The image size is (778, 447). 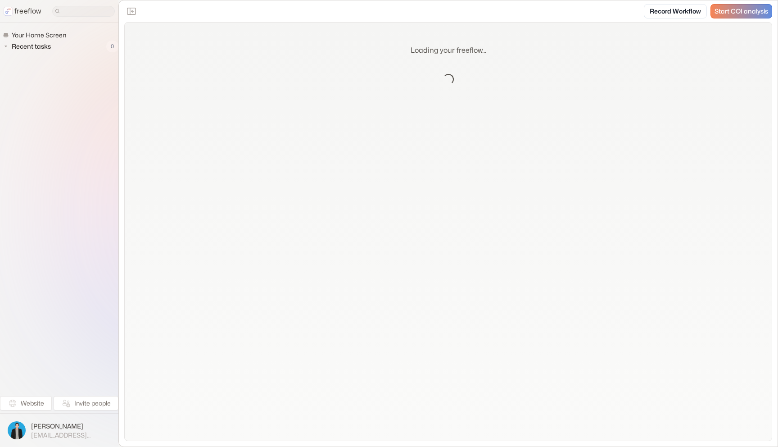 I want to click on span: 0, so click(x=112, y=46).